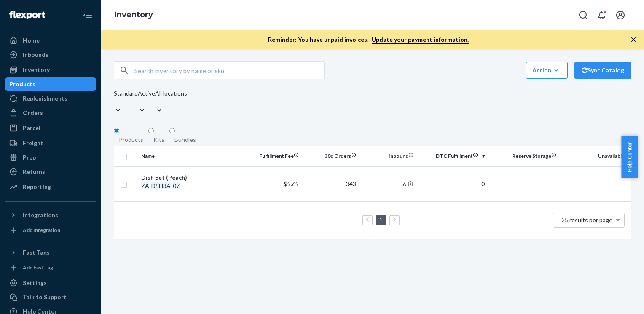 The width and height of the screenshot is (644, 314). Describe the element at coordinates (161, 186) in the screenshot. I see `em: DSH3A` at that location.